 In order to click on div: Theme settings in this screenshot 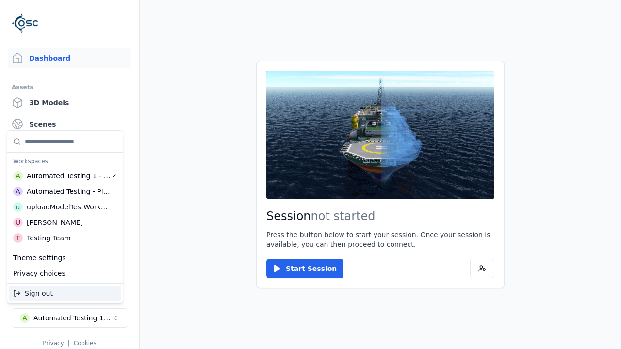, I will do `click(65, 258)`.